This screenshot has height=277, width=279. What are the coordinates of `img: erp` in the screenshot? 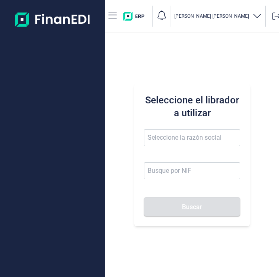 It's located at (136, 16).